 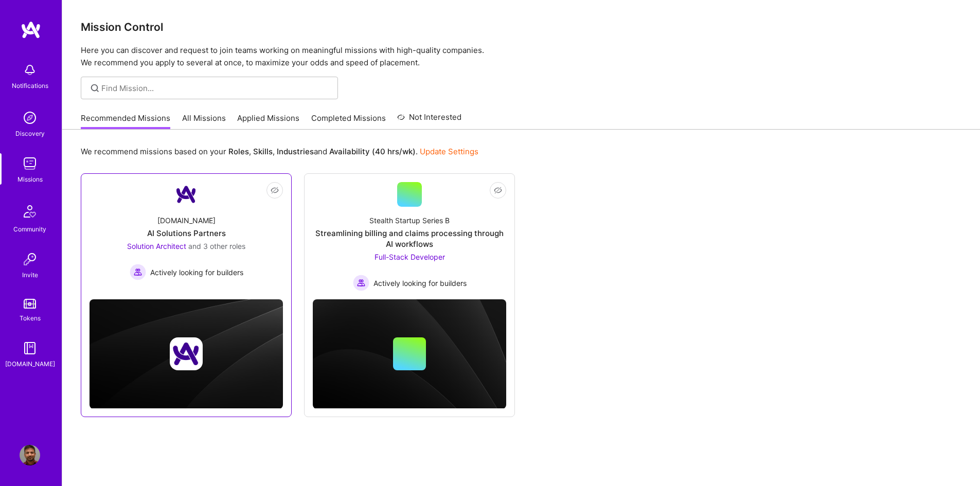 I want to click on a: Completed Missions, so click(x=348, y=121).